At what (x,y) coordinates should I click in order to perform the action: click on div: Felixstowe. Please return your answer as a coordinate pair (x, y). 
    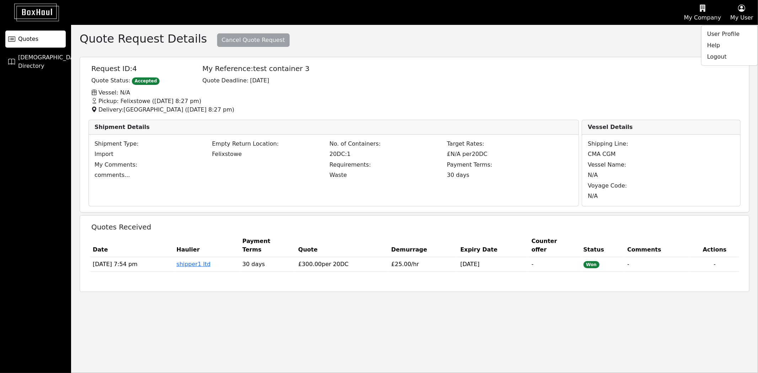
    Looking at the image, I should click on (271, 154).